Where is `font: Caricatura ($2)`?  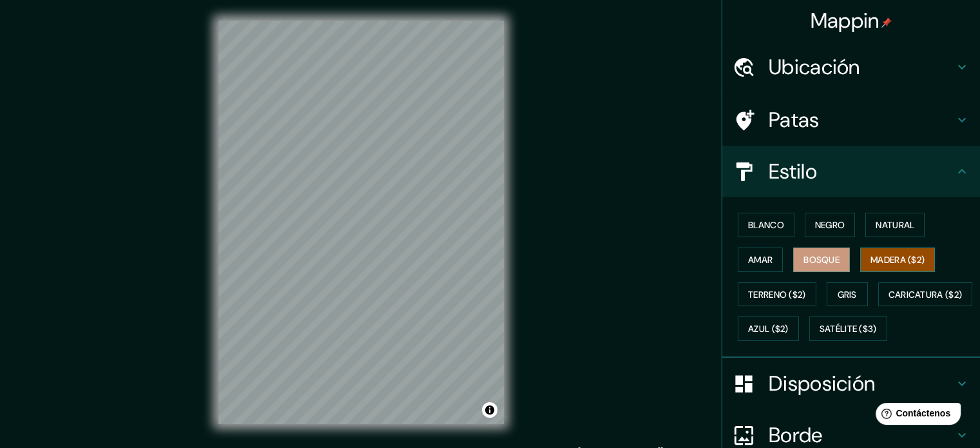
font: Caricatura ($2) is located at coordinates (925, 295).